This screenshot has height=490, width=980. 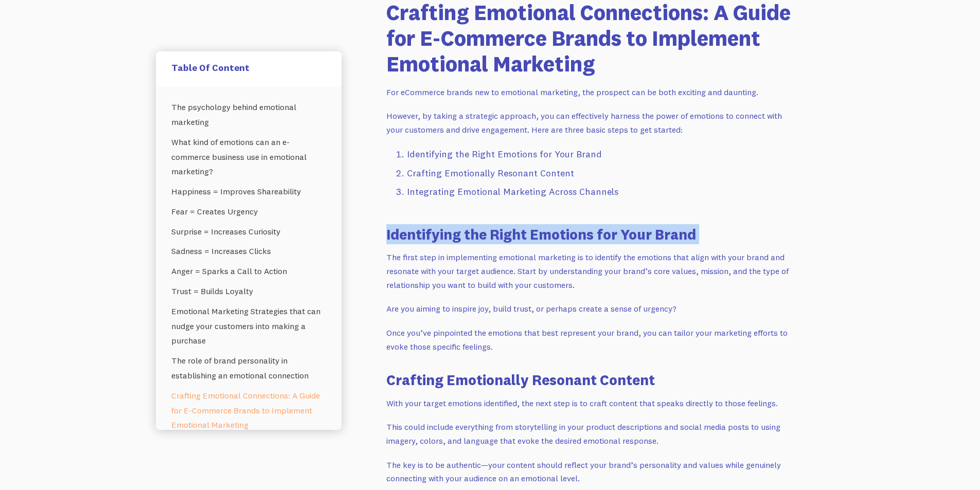 What do you see at coordinates (249, 252) in the screenshot?
I see `a: Sadness = Increases Clicks` at bounding box center [249, 252].